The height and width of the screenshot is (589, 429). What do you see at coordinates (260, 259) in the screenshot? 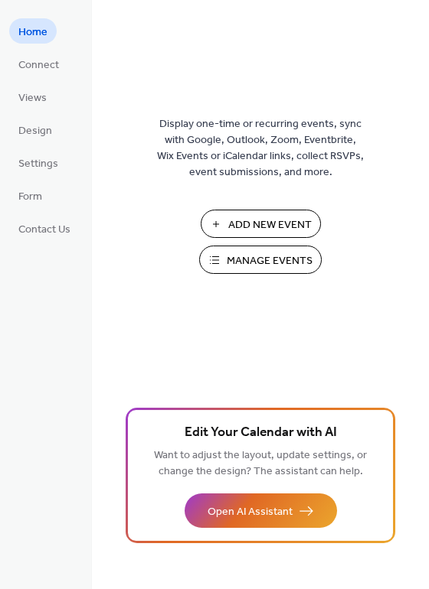
I see `button: Manage Events` at bounding box center [260, 259].